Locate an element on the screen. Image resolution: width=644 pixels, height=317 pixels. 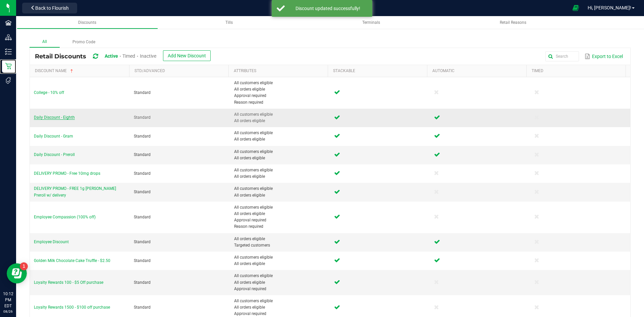
span: Back to Flourish is located at coordinates (52, 8).